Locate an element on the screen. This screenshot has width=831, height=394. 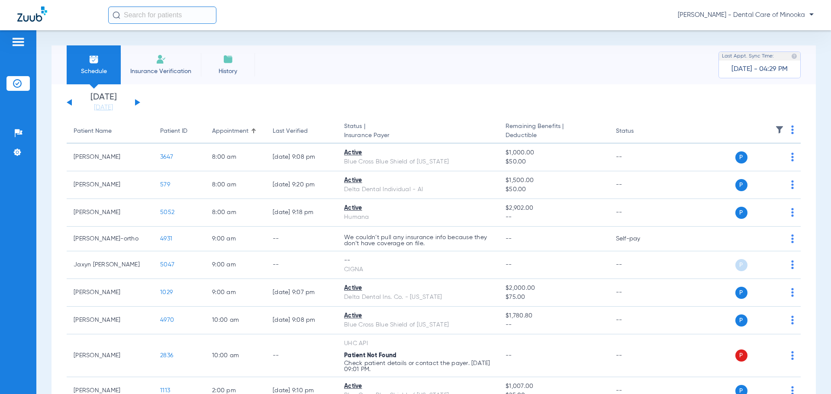
span: 4970 is located at coordinates (167, 320).